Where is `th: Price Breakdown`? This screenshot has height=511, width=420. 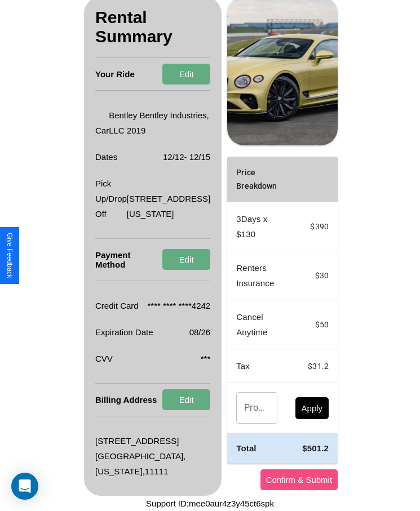
th: Price Breakdown is located at coordinates (256, 179).